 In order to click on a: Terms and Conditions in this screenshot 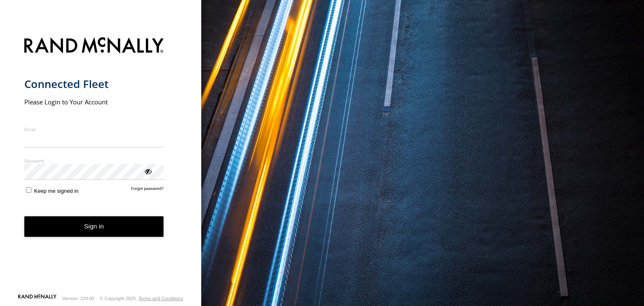, I will do `click(161, 299)`.